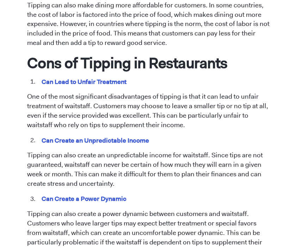 The image size is (297, 249). What do you see at coordinates (148, 111) in the screenshot?
I see `p: One of the most significant disadvantages of tipping is that it can lead to unfair treatment of w...` at bounding box center [148, 111].